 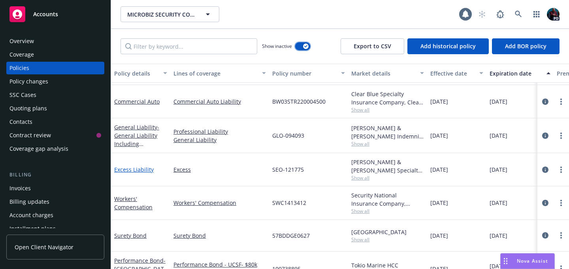 What do you see at coordinates (220, 131) in the screenshot?
I see `a: Professional Liability` at bounding box center [220, 131].